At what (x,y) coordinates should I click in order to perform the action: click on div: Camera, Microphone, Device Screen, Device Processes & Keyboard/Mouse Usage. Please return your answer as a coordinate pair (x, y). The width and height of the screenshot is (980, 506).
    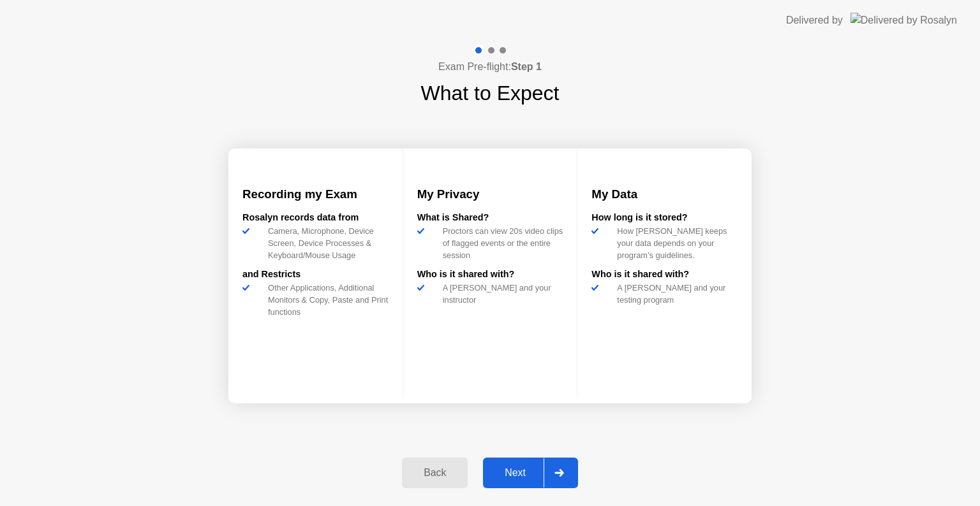
    Looking at the image, I should click on (326, 244).